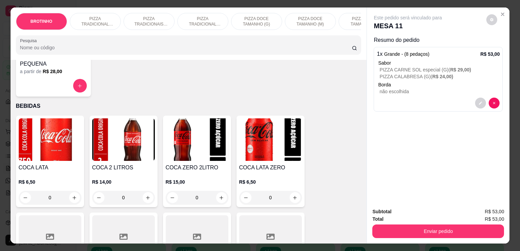 This screenshot has height=251, width=520. I want to click on button: Enviar pedido, so click(438, 231).